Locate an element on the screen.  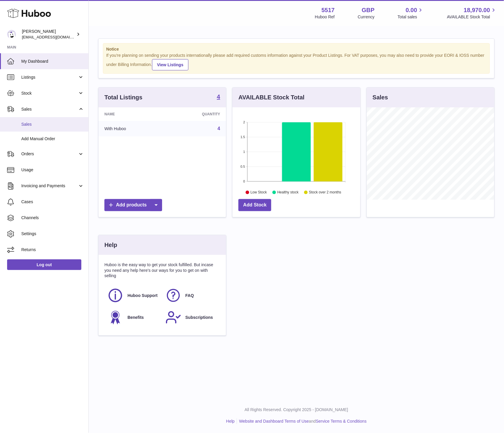
a: Benefits is located at coordinates (133, 317).